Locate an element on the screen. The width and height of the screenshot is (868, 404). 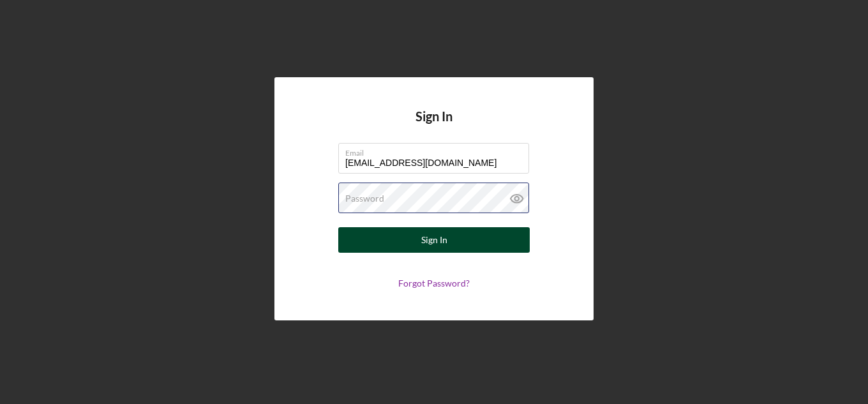
label: Email is located at coordinates (437, 150).